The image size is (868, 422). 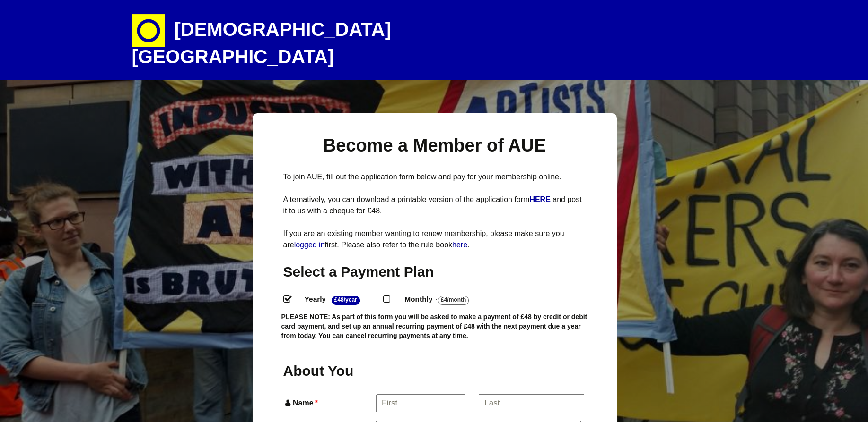 What do you see at coordinates (148, 31) in the screenshot?
I see `img: circle-e1448293145835.png` at bounding box center [148, 31].